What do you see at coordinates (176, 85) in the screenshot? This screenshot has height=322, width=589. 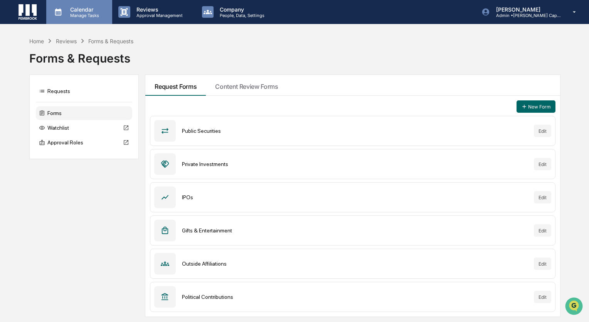 I see `button: Request Forms` at bounding box center [176, 85].